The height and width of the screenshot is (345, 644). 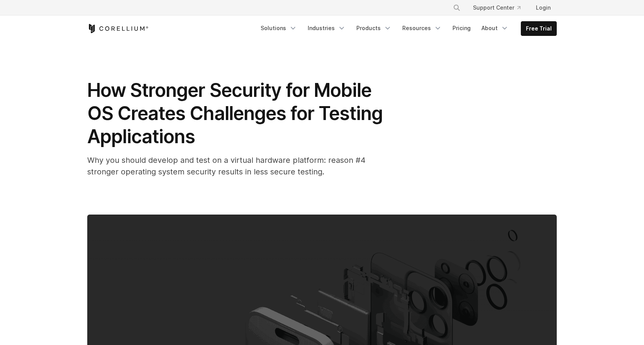 What do you see at coordinates (543, 8) in the screenshot?
I see `a: Login` at bounding box center [543, 8].